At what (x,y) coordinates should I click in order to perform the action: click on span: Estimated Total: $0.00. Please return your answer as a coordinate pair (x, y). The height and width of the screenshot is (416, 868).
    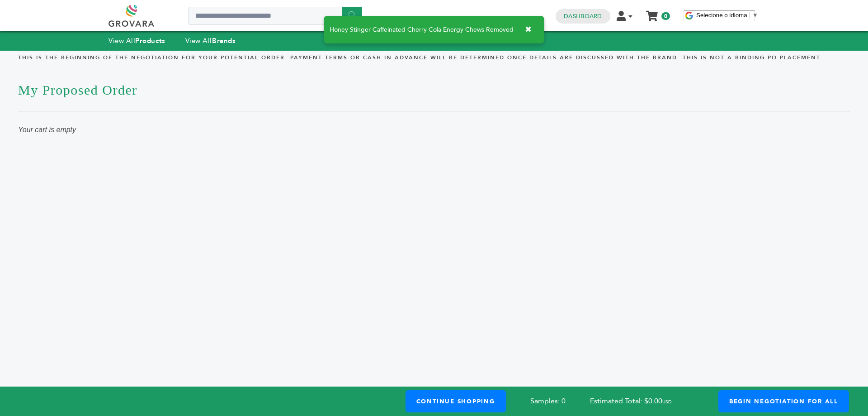
    Looking at the image, I should click on (643, 401).